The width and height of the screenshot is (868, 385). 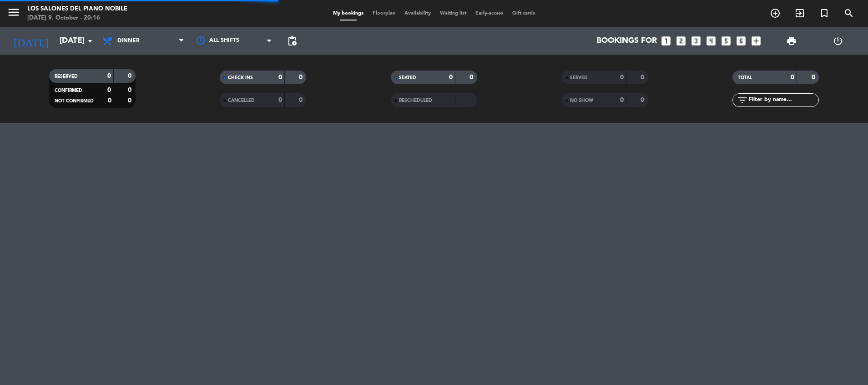 What do you see at coordinates (824, 13) in the screenshot?
I see `span: Special reservation` at bounding box center [824, 13].